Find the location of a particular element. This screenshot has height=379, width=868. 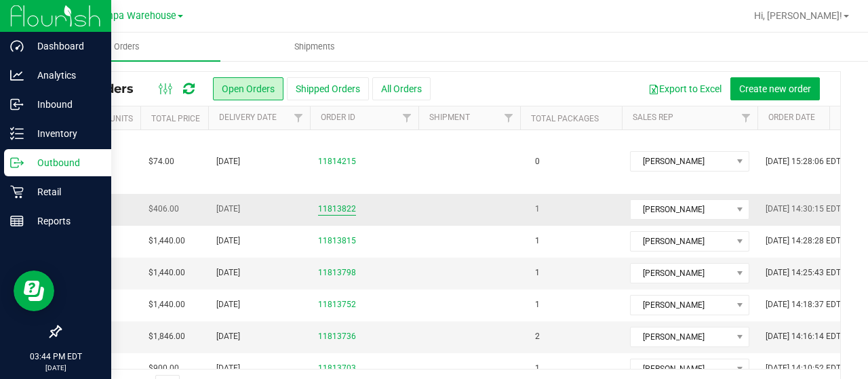

a: 11813815 is located at coordinates (337, 240).